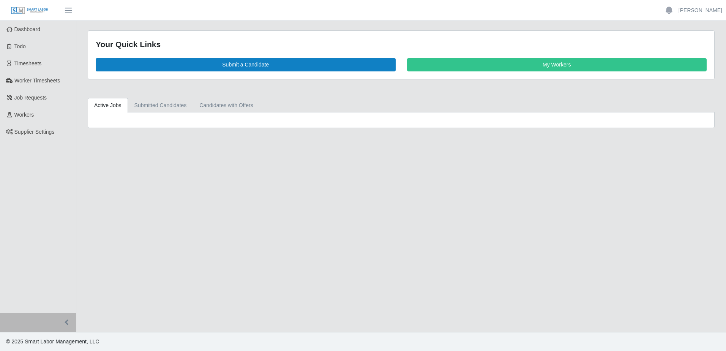 The image size is (726, 351). Describe the element at coordinates (35, 132) in the screenshot. I see `span: Supplier Settings` at that location.